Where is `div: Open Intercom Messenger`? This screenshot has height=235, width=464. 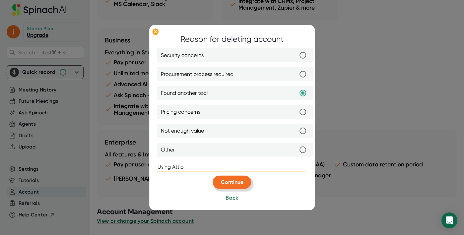 div: Open Intercom Messenger is located at coordinates (449, 220).